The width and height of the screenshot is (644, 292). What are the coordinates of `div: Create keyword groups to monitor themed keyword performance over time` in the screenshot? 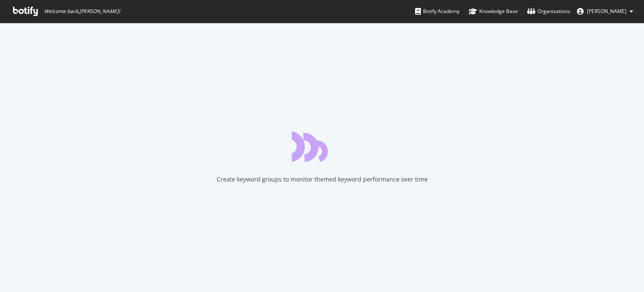 It's located at (322, 179).